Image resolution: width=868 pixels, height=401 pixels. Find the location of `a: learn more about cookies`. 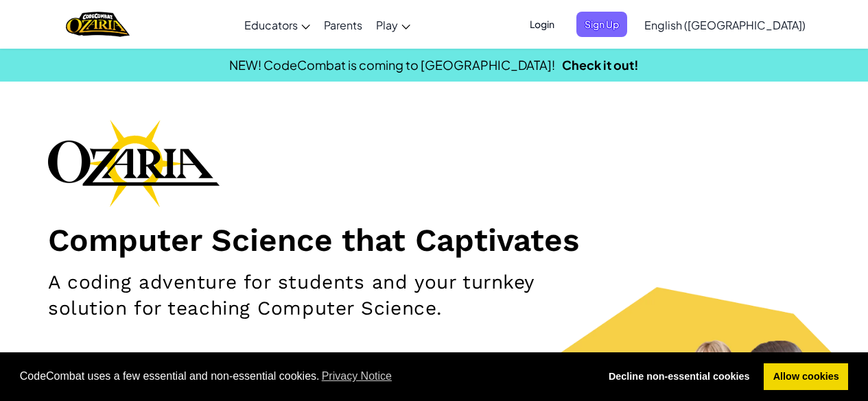

a: learn more about cookies is located at coordinates (357, 376).